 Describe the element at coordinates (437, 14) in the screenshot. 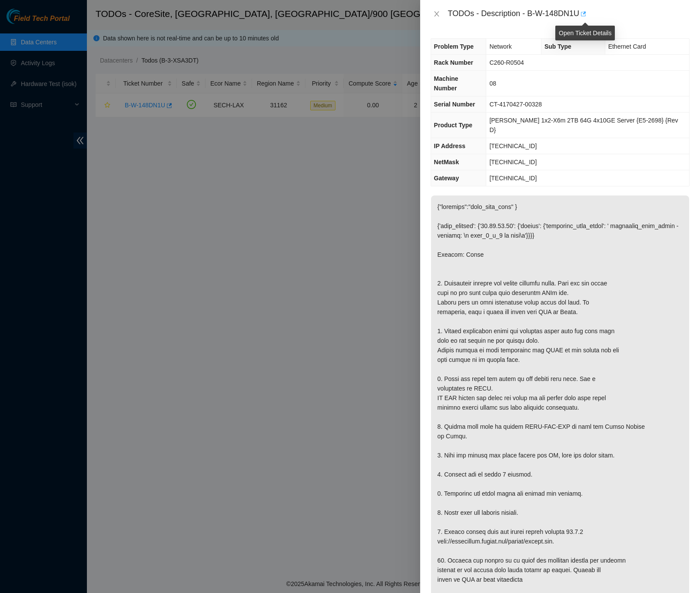

I see `button: Close` at that location.